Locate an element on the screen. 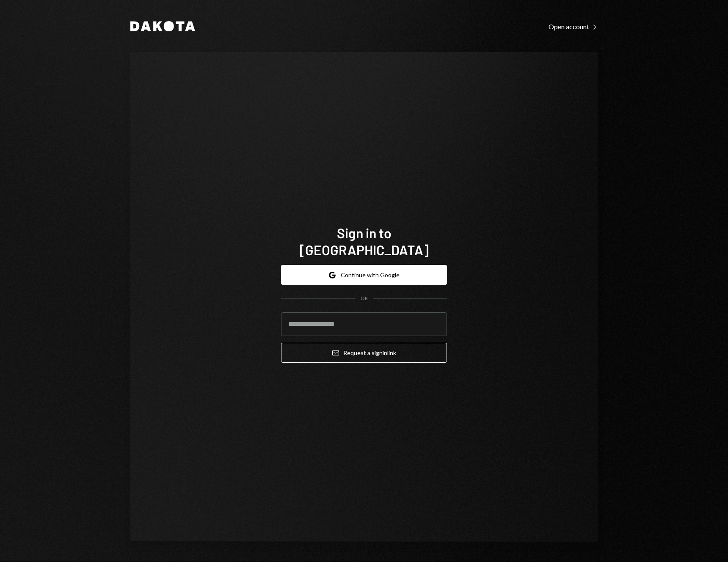 This screenshot has width=728, height=562. button: Request a signinlink is located at coordinates (364, 353).